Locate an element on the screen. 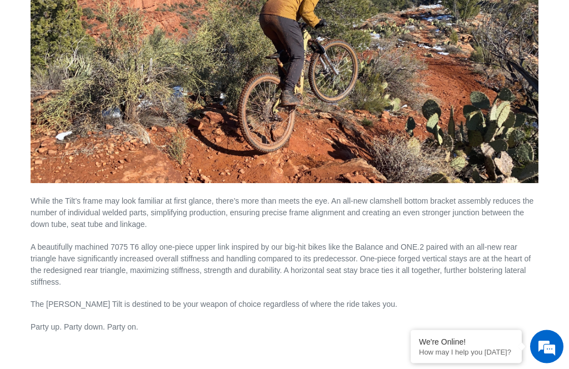  p: How may I help you today? is located at coordinates (466, 352).